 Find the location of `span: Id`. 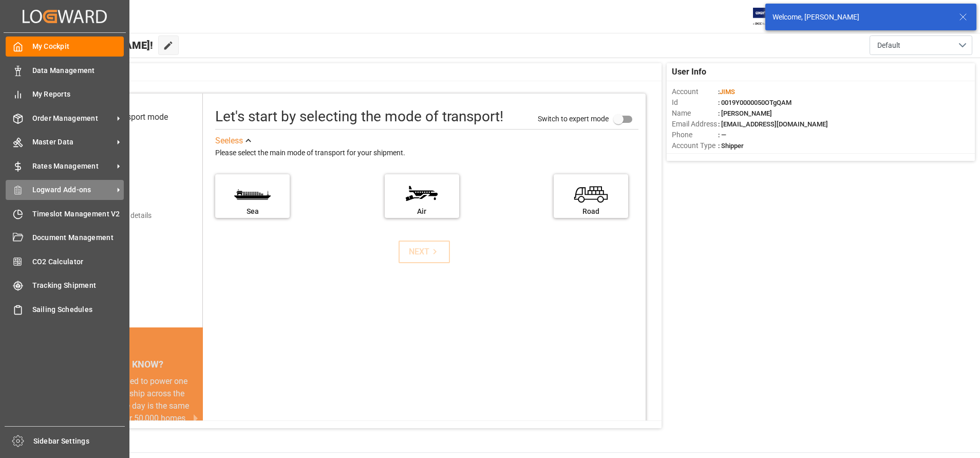

span: Id is located at coordinates (695, 102).